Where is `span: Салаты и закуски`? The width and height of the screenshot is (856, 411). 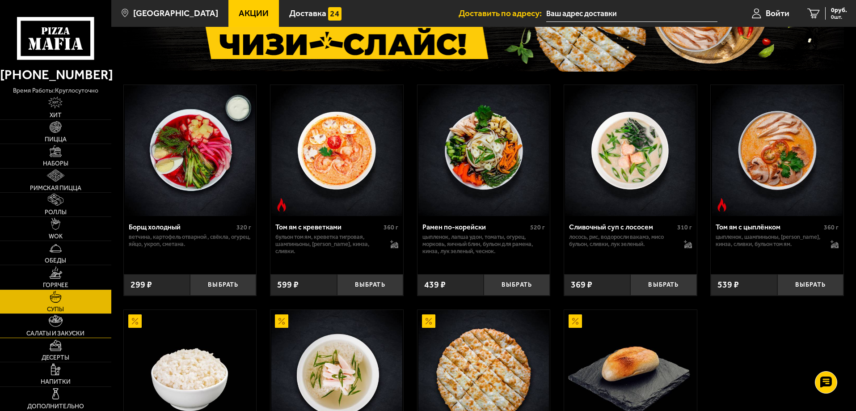
span: Салаты и закуски is located at coordinates (55, 333).